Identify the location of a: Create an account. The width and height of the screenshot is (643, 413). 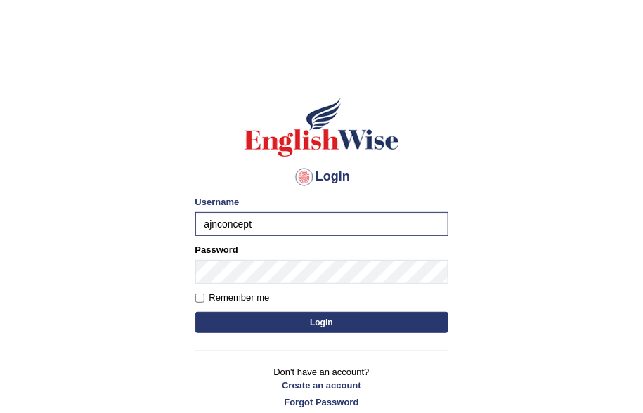
(322, 385).